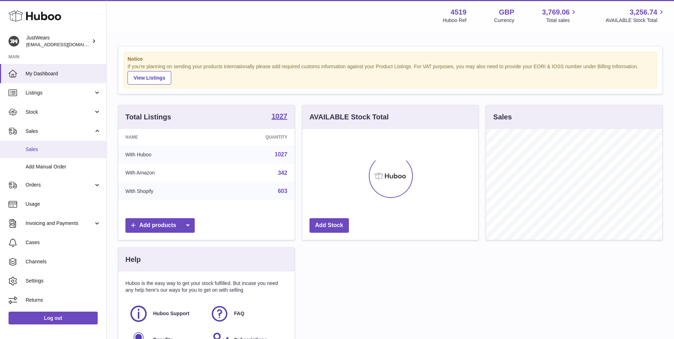 This screenshot has width=674, height=339. Describe the element at coordinates (503, 117) in the screenshot. I see `h3: Sales` at that location.